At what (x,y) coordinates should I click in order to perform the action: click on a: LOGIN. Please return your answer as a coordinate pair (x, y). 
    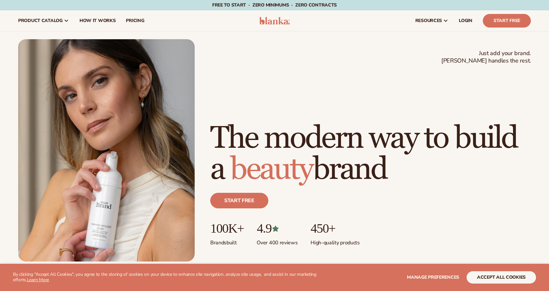
    Looking at the image, I should click on (466, 21).